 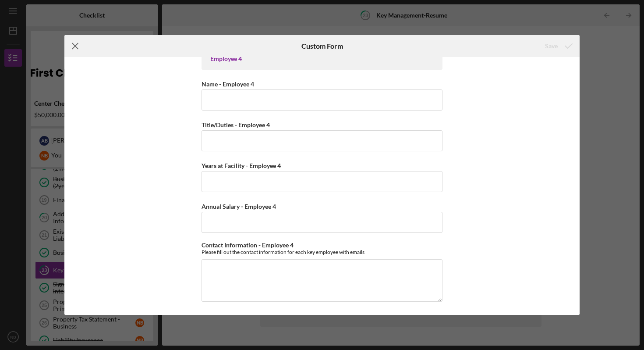 I want to click on div: Employee 4, so click(x=322, y=59).